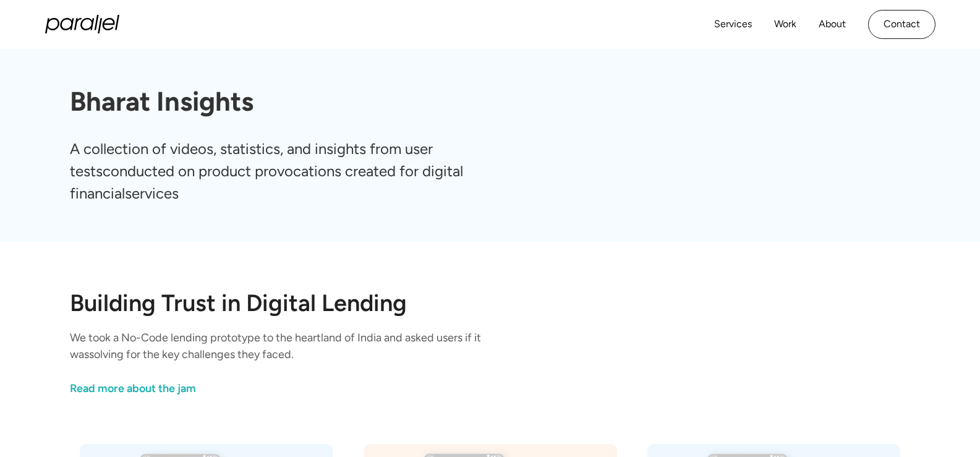  I want to click on div: Read more about the jam, so click(133, 389).